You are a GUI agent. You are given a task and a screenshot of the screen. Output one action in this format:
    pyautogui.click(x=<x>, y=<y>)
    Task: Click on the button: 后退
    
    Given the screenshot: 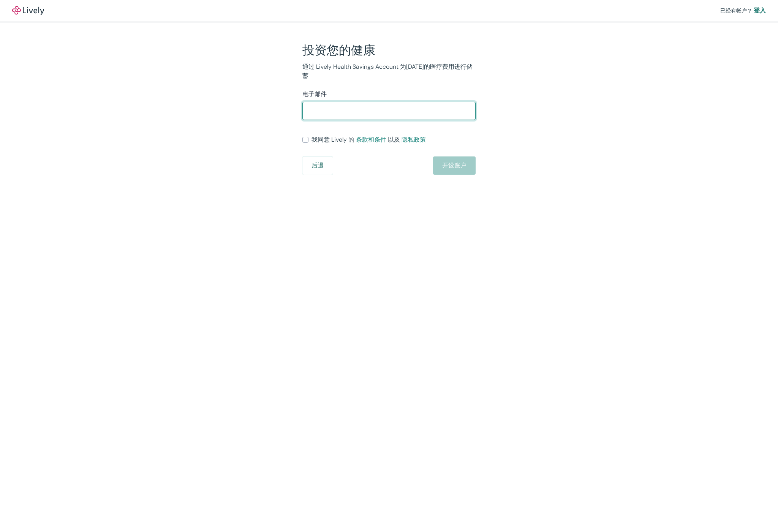 What is the action you would take?
    pyautogui.click(x=318, y=166)
    